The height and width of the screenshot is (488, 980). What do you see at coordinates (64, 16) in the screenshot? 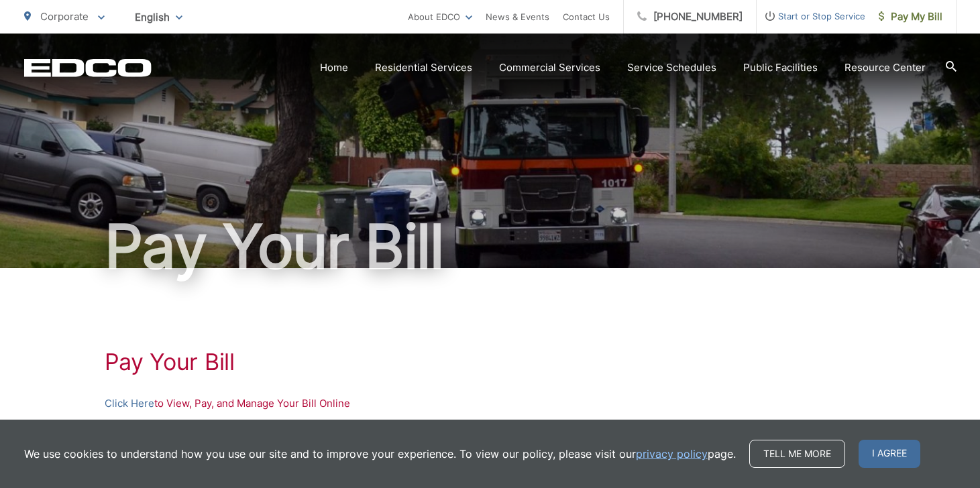
I see `span: Corporate` at bounding box center [64, 16].